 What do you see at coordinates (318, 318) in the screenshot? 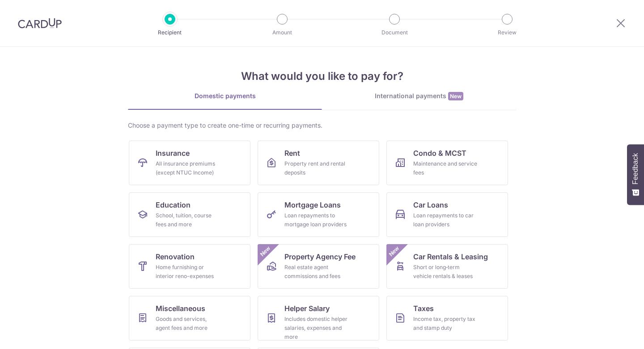
I see `a: Helper SalaryIncludes domestic helper salaries, expenses and more` at bounding box center [318, 318].